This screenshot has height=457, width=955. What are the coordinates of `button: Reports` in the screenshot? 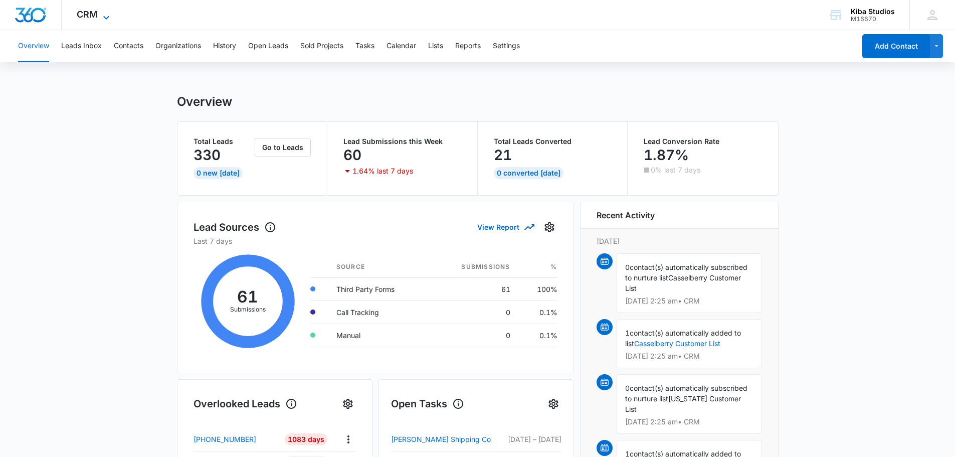 It's located at (468, 46).